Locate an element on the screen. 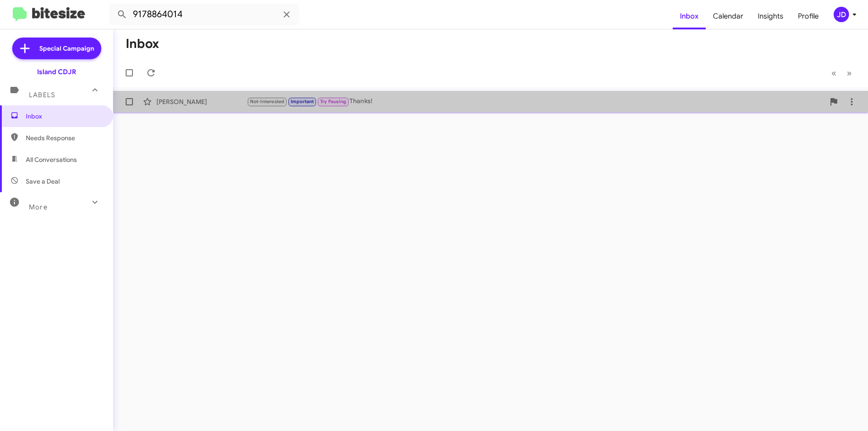 This screenshot has height=431, width=868. button: Previous is located at coordinates (834, 73).